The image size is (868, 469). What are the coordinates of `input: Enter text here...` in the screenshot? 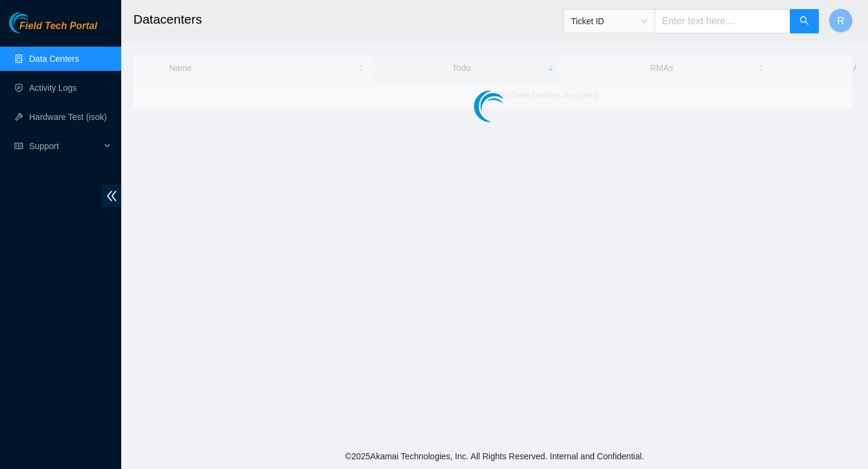 It's located at (722, 21).